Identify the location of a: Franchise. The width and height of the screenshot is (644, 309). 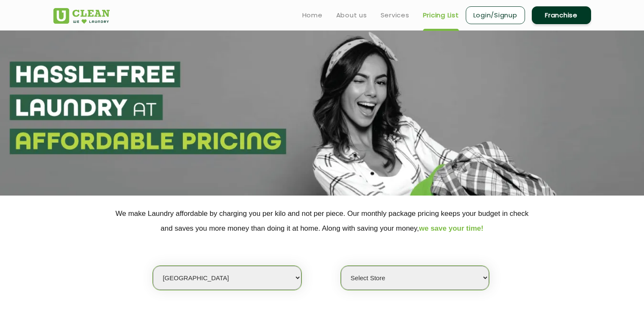
(561, 15).